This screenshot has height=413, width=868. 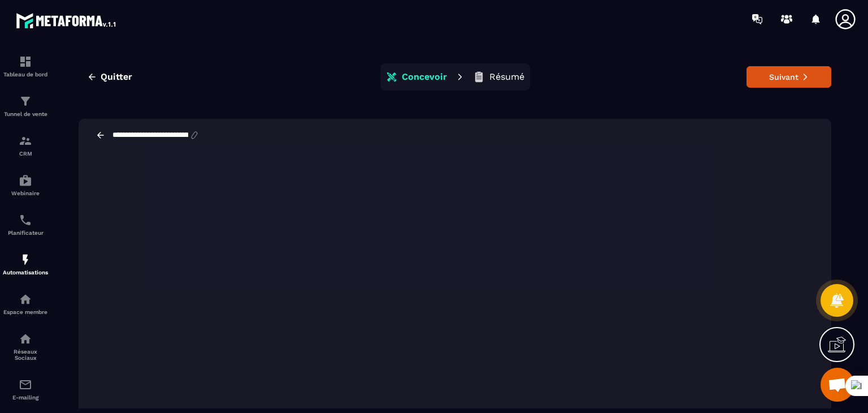 What do you see at coordinates (25, 66) in the screenshot?
I see `a: formationformationTableau de bord` at bounding box center [25, 66].